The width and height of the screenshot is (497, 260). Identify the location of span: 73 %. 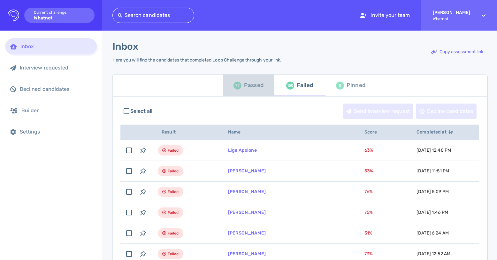
(368, 254).